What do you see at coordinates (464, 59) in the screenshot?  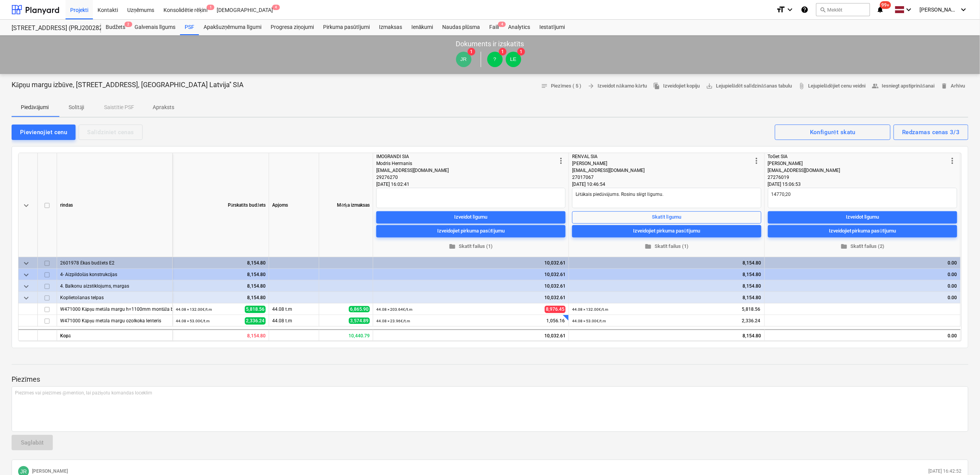 I see `div: Jānis Ruskuls` at bounding box center [464, 59].